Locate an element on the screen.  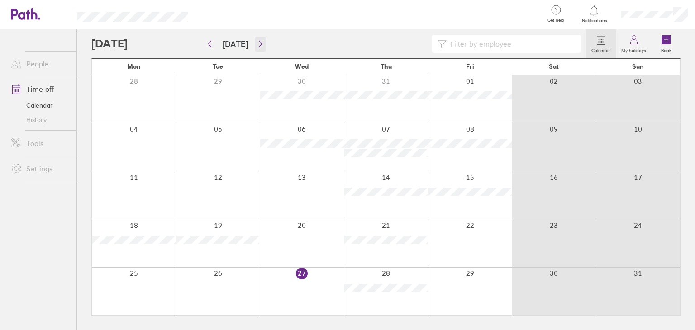
label: Calendar is located at coordinates (601, 49).